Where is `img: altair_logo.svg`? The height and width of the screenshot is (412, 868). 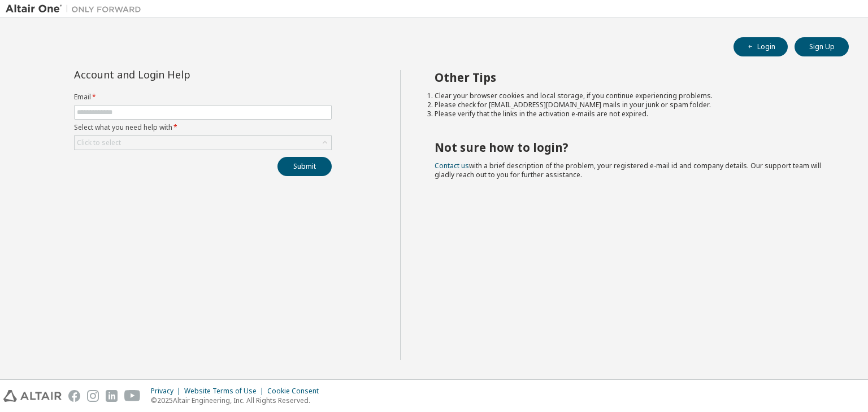 img: altair_logo.svg is located at coordinates (32, 395).